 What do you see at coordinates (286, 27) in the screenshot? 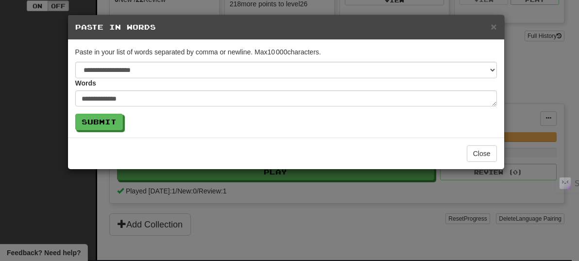
I see `h5: Paste in Words` at bounding box center [286, 27].